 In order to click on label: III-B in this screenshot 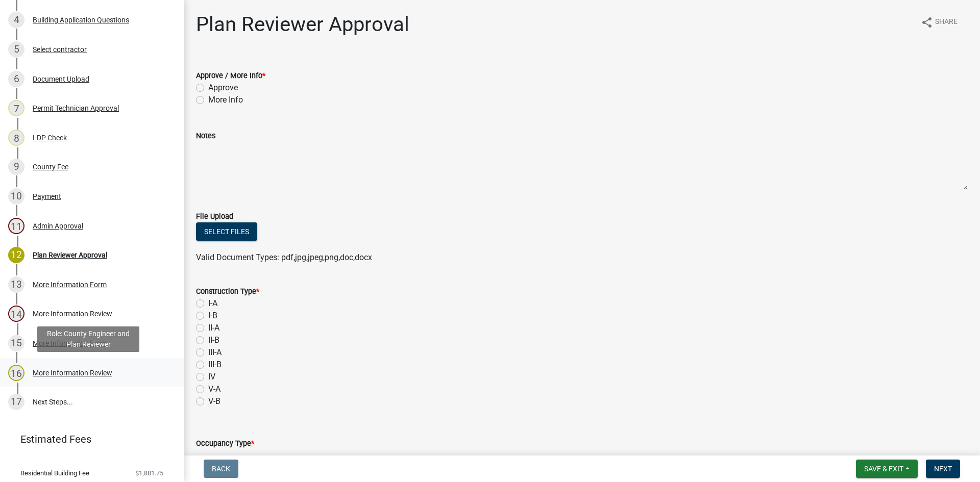, I will do `click(215, 365)`.